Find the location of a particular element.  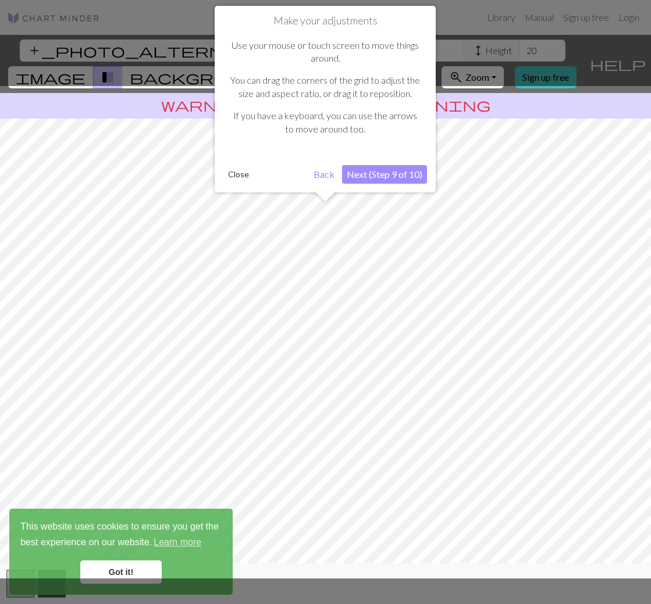

button: Close is located at coordinates (238, 175).